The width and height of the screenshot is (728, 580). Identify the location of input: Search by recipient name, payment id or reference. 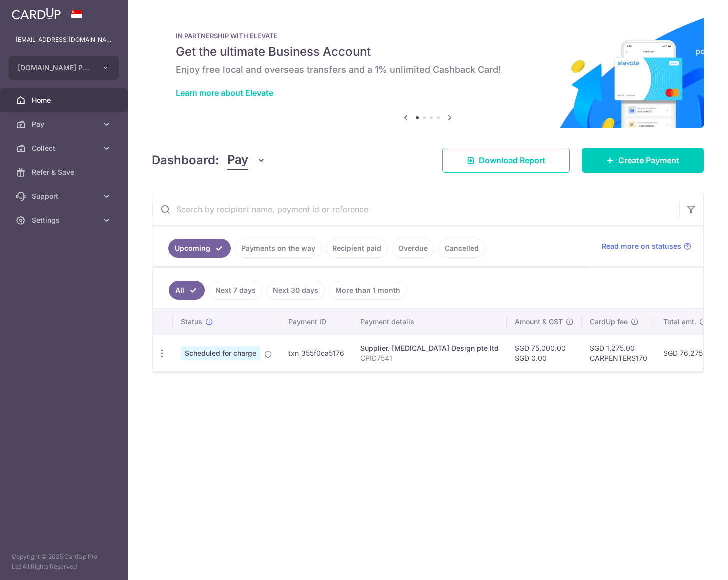
(416, 210).